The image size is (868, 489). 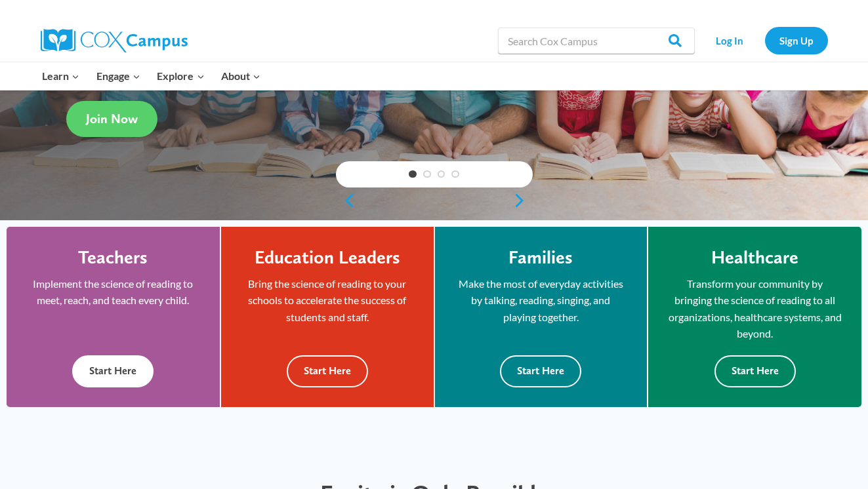 I want to click on button: Child menu of About, so click(x=241, y=76).